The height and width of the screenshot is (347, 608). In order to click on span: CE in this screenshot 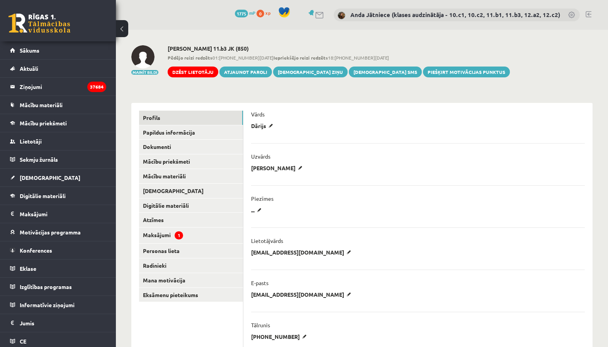, I will do `click(23, 341)`.